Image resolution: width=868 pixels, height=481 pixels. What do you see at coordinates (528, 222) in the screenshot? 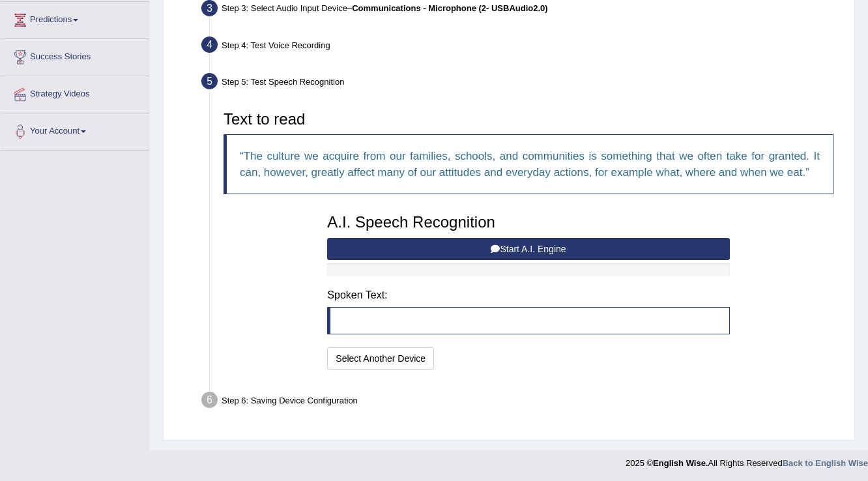
I see `h3: A.I. Speech Recognition` at bounding box center [528, 222].